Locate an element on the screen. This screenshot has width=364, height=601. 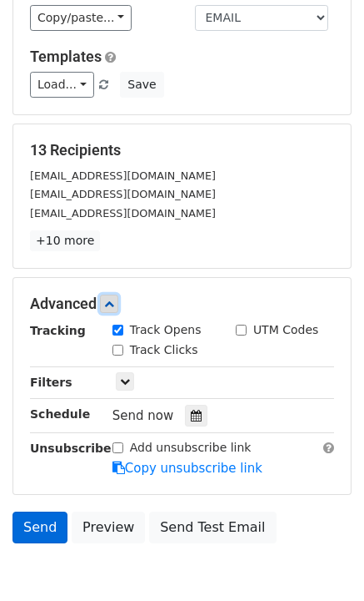
div: Tiện ích trò chuyện is located at coordinates (322, 561).